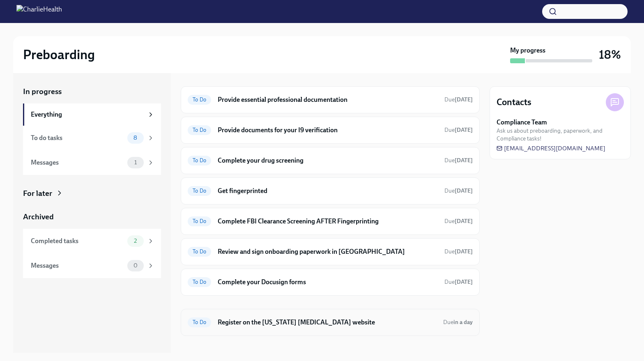 This screenshot has width=644, height=361. Describe the element at coordinates (92, 92) in the screenshot. I see `a: In progress` at that location.